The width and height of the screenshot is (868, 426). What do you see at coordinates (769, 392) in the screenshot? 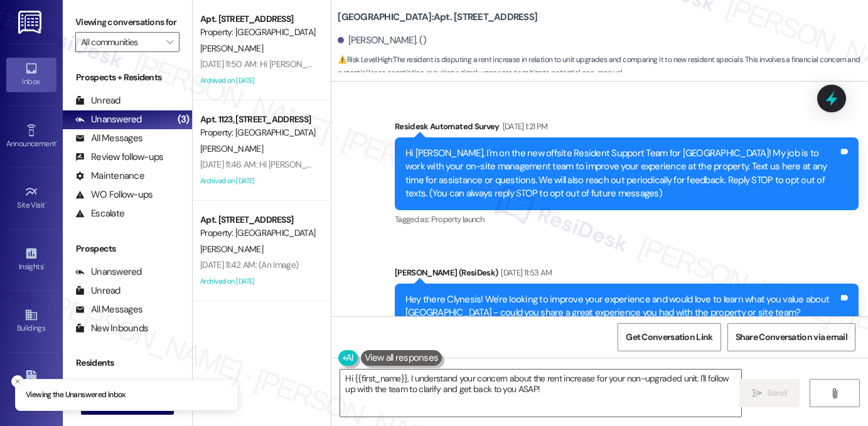
I see `button: Send` at bounding box center [769, 392].